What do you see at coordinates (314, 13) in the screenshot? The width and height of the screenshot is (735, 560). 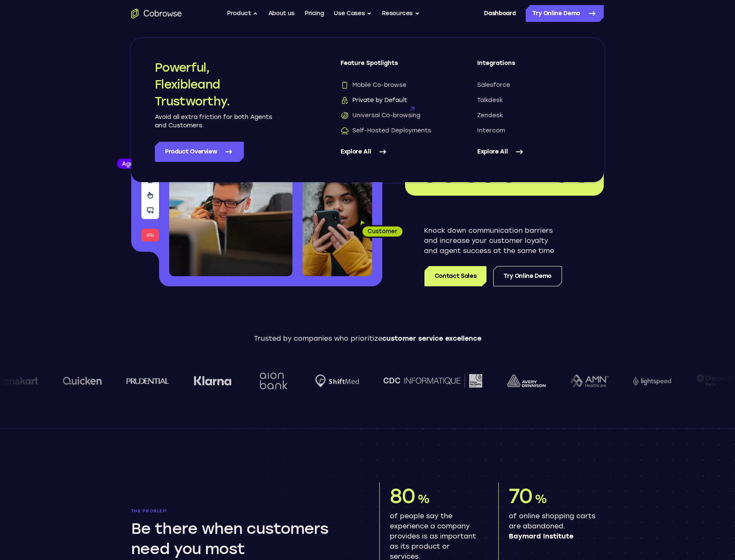 I see `a: Pricing` at bounding box center [314, 13].